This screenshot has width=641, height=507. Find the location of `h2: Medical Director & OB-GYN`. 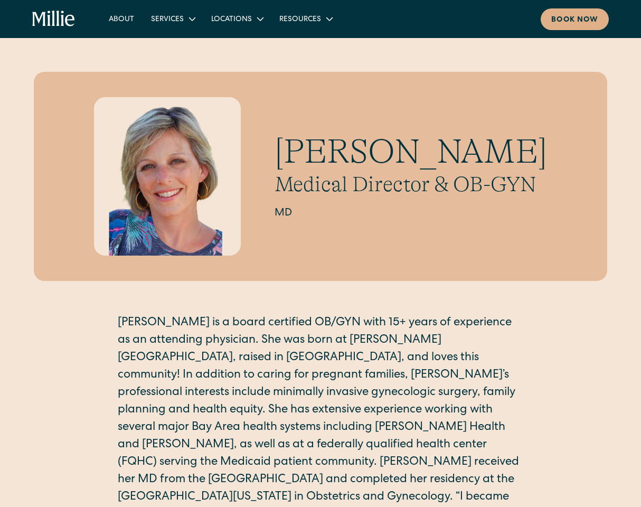

h2: Medical Director & OB-GYN is located at coordinates (411, 184).